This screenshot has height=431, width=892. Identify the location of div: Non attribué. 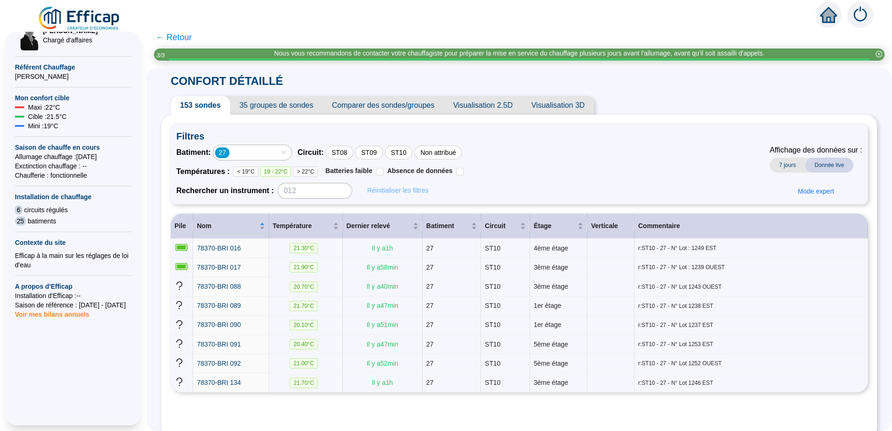
(438, 153).